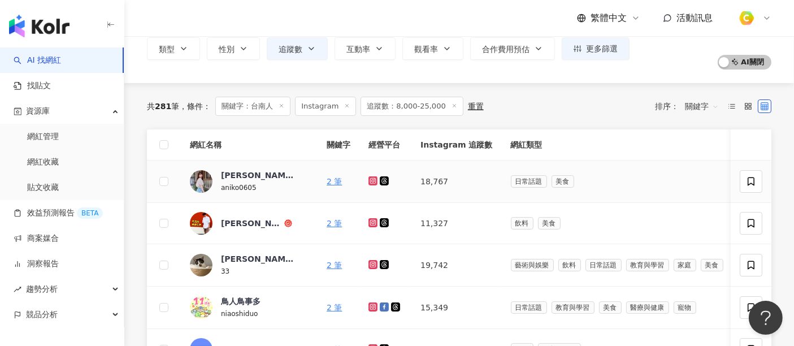 This screenshot has width=794, height=346. Describe the element at coordinates (433, 49) in the screenshot. I see `button: 觀看率` at that location.